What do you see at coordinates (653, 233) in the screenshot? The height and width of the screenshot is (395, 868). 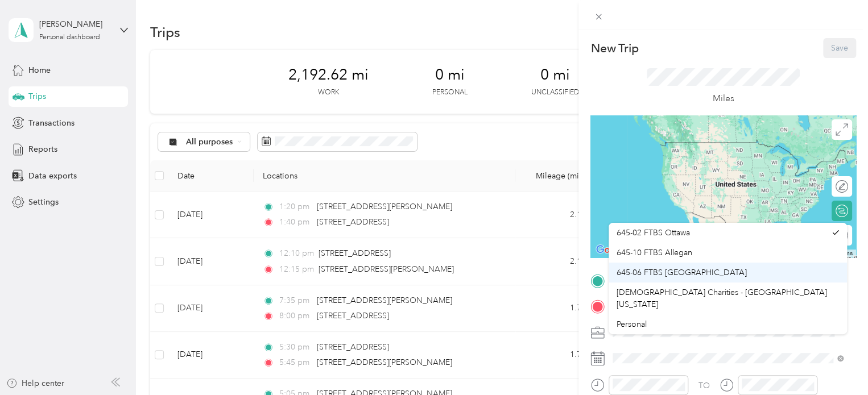 I see `span: 645-02 FTBS Ottawa` at bounding box center [653, 233].